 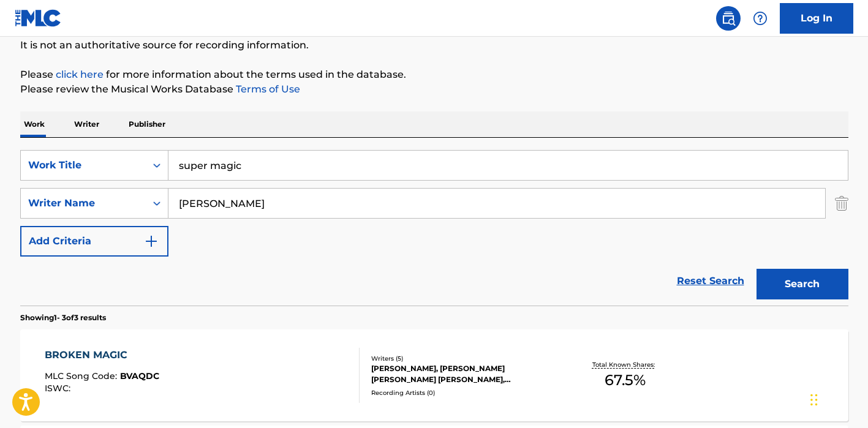 I want to click on div: Work Title, so click(x=83, y=165).